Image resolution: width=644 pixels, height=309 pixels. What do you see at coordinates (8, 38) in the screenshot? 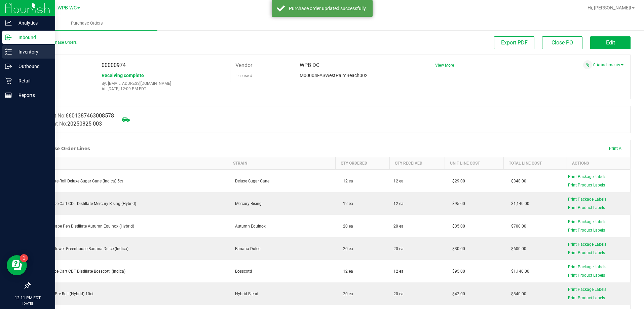
I see `inline-svg: Inbound` at bounding box center [8, 38].